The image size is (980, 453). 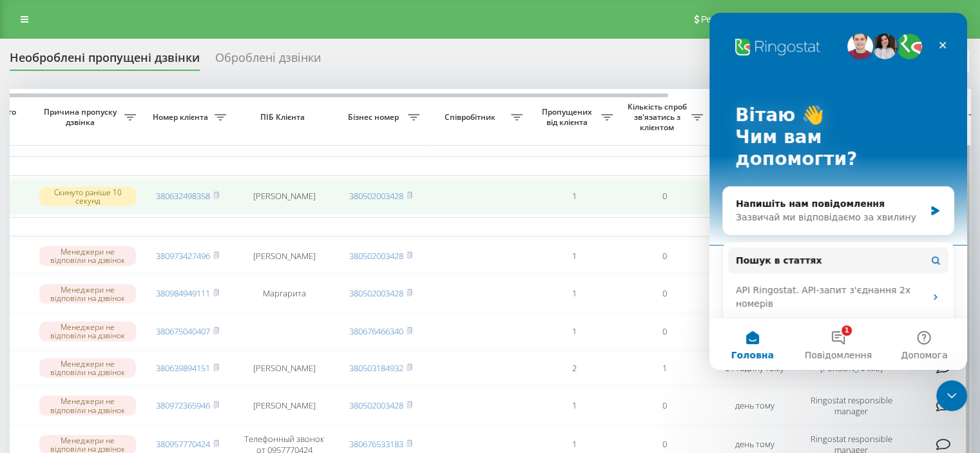 What do you see at coordinates (82, 116) in the screenshot?
I see `span: Причина пропуску дзвінка` at bounding box center [82, 116].